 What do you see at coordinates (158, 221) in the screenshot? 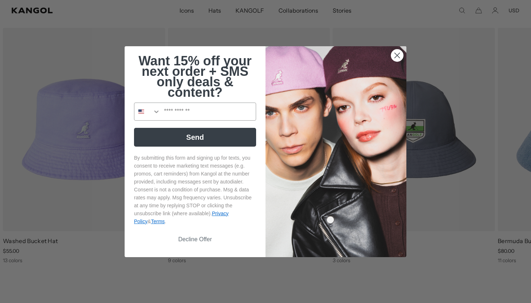
I see `a: Terms` at bounding box center [158, 221].